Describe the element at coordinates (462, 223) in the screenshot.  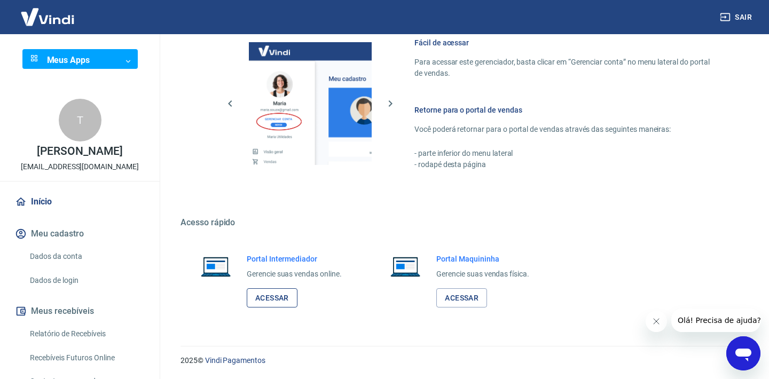
I see `h5: Acesso rápido` at that location.